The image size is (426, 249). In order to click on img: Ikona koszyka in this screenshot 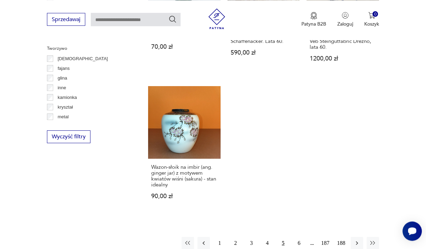, I will do `click(372, 15)`.